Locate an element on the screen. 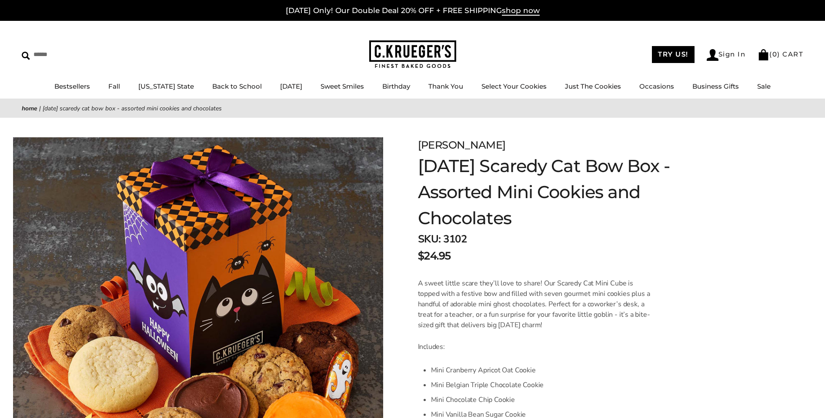 This screenshot has height=418, width=825. span: $24.95 is located at coordinates (434, 256).